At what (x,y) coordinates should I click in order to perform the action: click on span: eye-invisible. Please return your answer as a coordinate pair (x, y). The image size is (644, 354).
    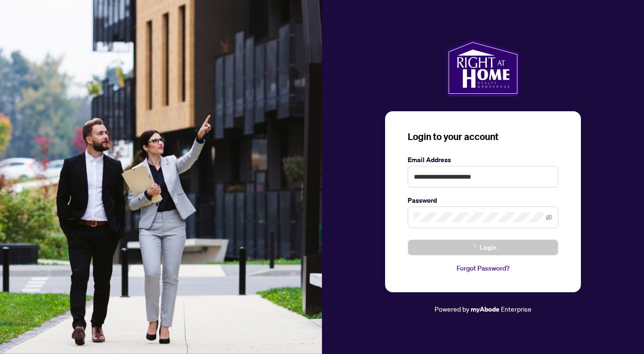
    Looking at the image, I should click on (549, 217).